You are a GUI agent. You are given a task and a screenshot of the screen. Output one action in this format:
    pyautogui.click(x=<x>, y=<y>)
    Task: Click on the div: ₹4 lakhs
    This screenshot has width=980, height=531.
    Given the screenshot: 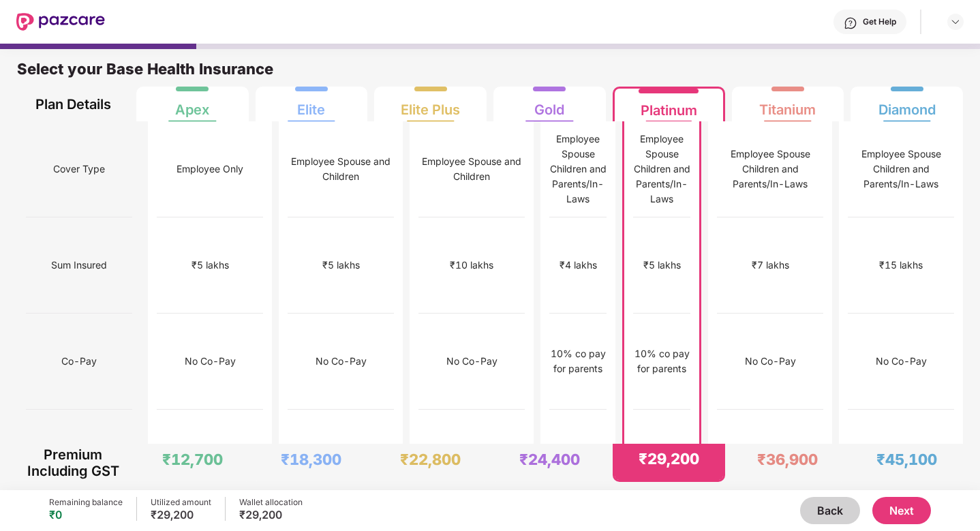 What is the action you would take?
    pyautogui.click(x=578, y=266)
    